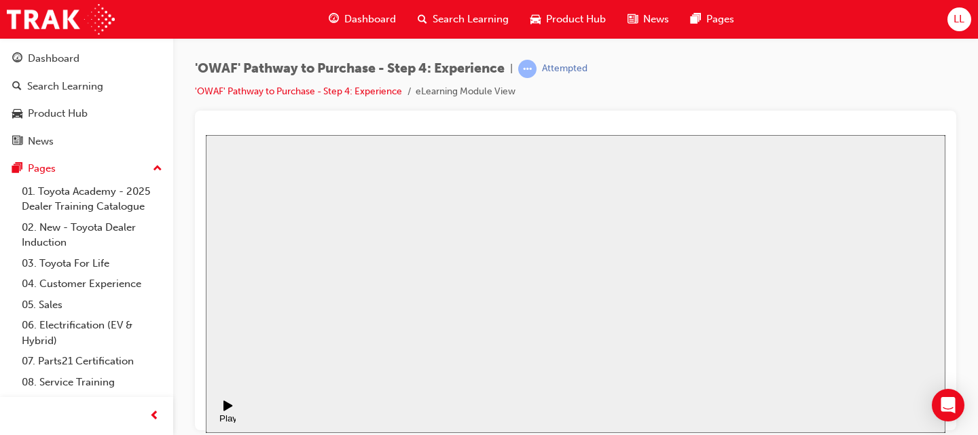  Describe the element at coordinates (86, 86) in the screenshot. I see `a: Search Learning` at that location.